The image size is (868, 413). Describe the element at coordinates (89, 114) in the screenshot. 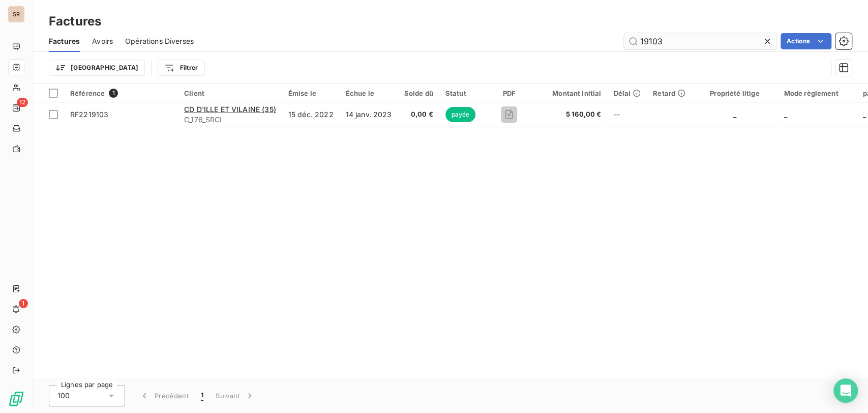

I see `span: RF2219103` at that location.